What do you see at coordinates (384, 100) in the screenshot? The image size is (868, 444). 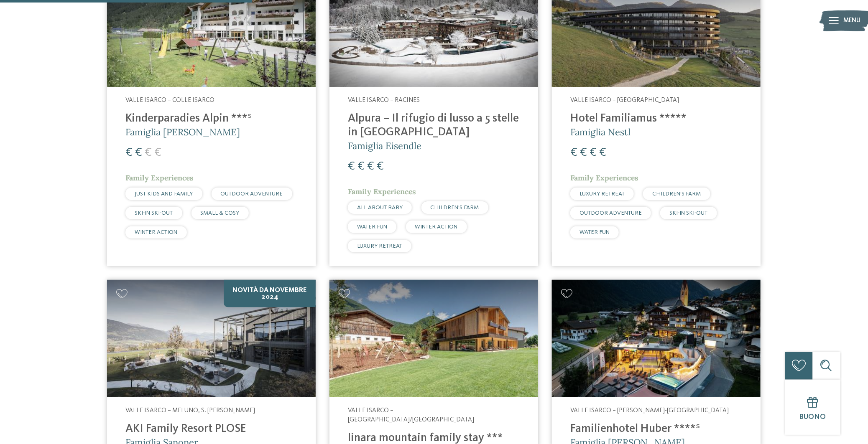 I see `span: Valle Isarco – Racines` at bounding box center [384, 100].